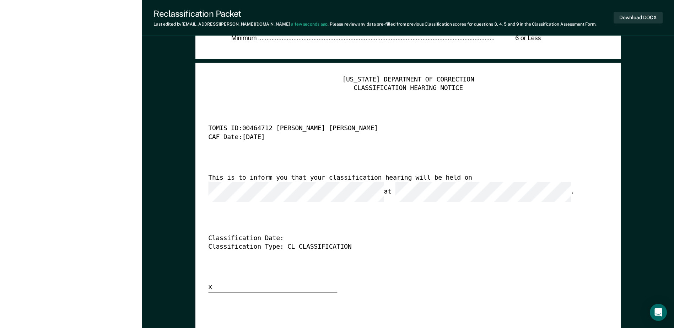 The image size is (674, 328). I want to click on div: Open Intercom Messenger, so click(659, 312).